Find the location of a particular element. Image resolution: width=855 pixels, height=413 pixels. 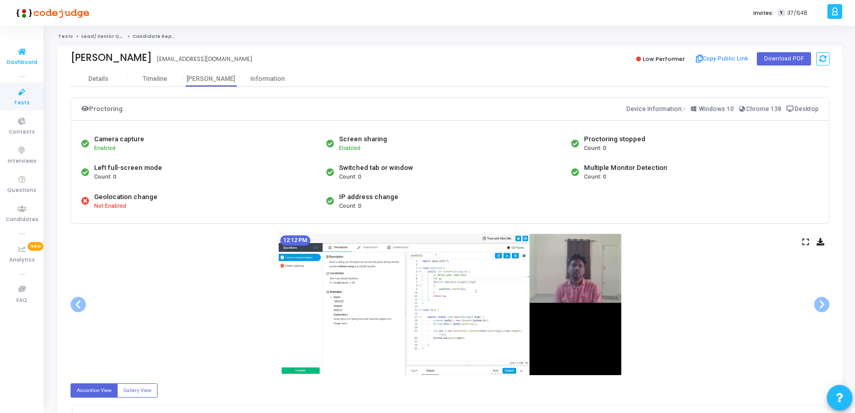

label: Invites: is located at coordinates (764, 13).